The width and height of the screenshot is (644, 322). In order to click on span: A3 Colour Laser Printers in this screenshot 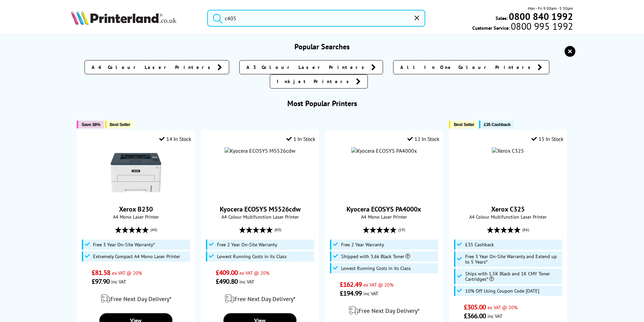, I will do `click(307, 67)`.